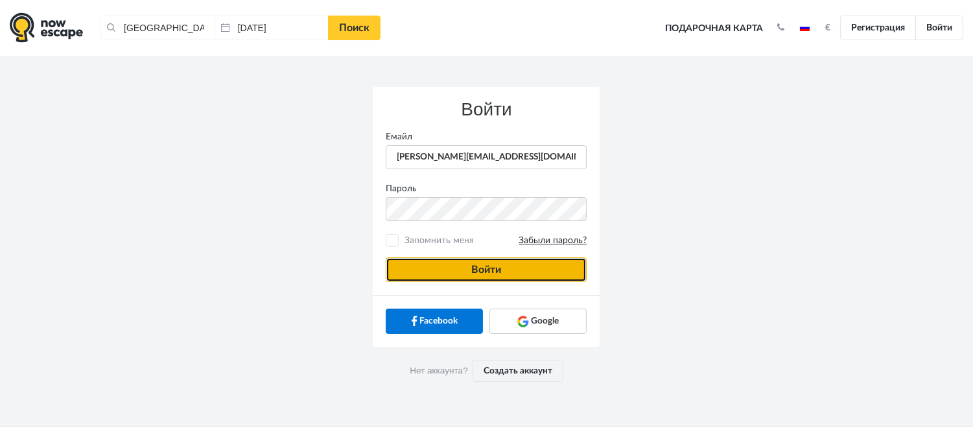 This screenshot has height=437, width=973. Describe the element at coordinates (392, 241) in the screenshot. I see `input: Запомнить меняЗабыли пароль?` at that location.